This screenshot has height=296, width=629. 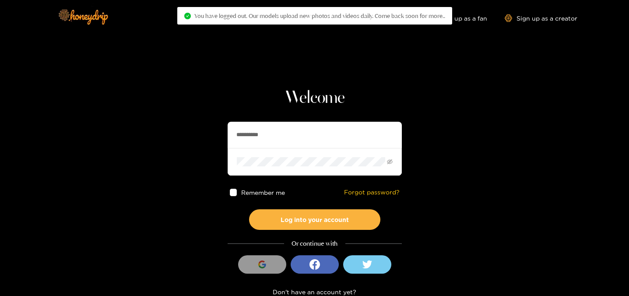 I want to click on span: eye-invisible, so click(x=390, y=162).